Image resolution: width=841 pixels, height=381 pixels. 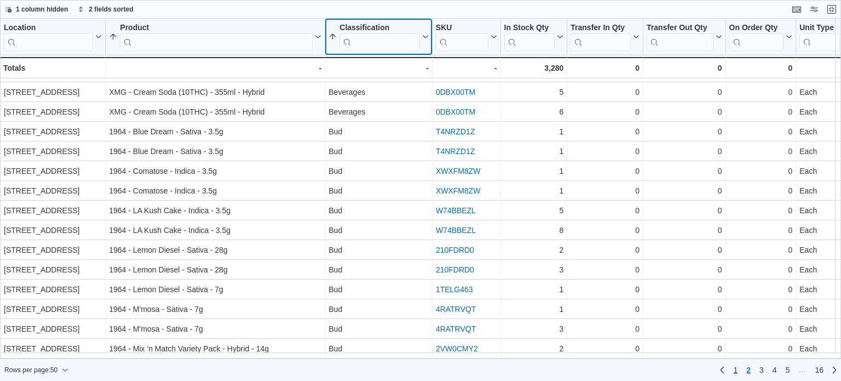 I want to click on div: In Stock Qty, so click(x=530, y=37).